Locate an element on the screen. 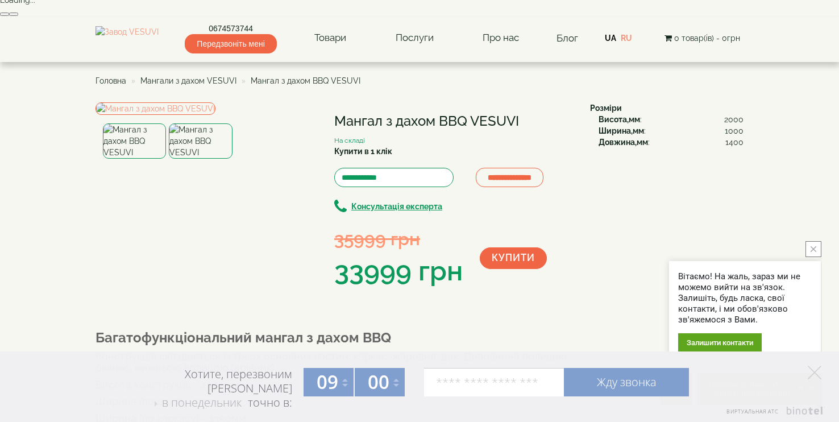 The image size is (839, 422). a: 0674573744 is located at coordinates (230, 28).